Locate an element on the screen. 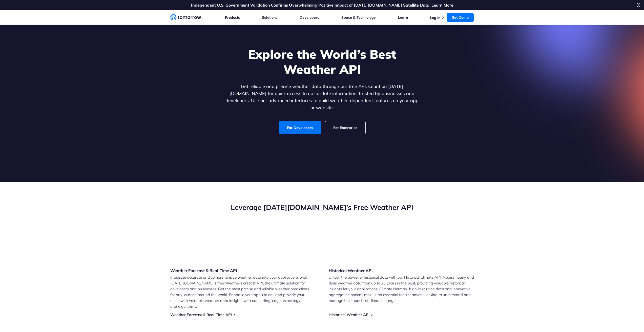  a: Developers is located at coordinates (309, 17).